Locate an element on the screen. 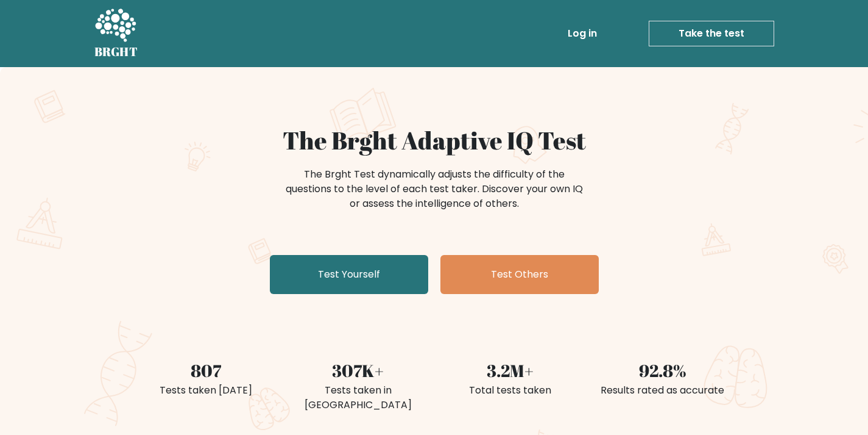 The image size is (868, 435). a: Take the test is located at coordinates (712, 34).